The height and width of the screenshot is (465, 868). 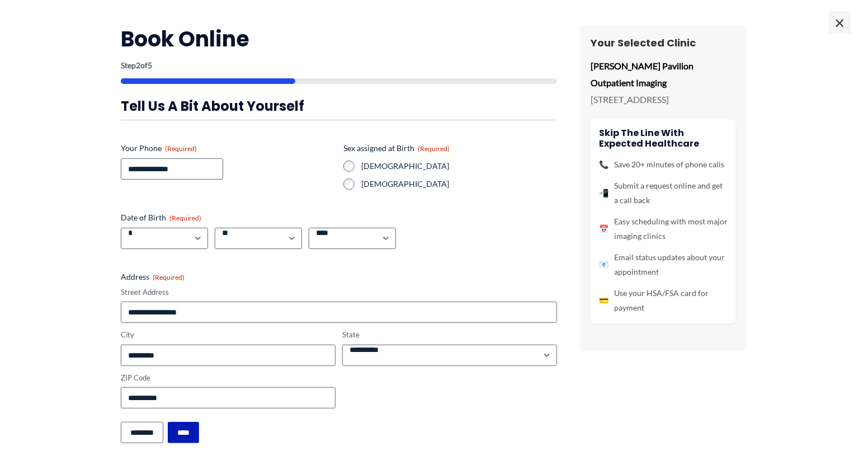 What do you see at coordinates (663, 229) in the screenshot?
I see `li: Easy scheduling with most major imaging clinics` at bounding box center [663, 229].